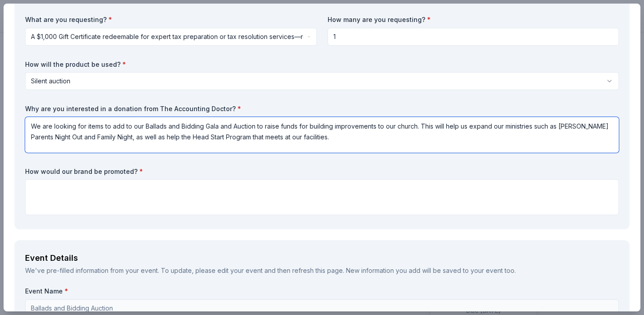 This screenshot has width=644, height=315. I want to click on label: Event Name, so click(322, 292).